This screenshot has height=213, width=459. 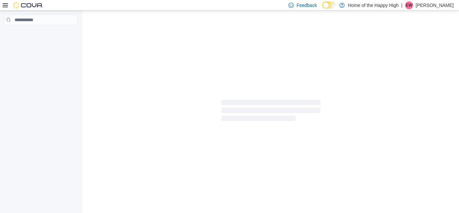 I want to click on span: EW, so click(x=408, y=5).